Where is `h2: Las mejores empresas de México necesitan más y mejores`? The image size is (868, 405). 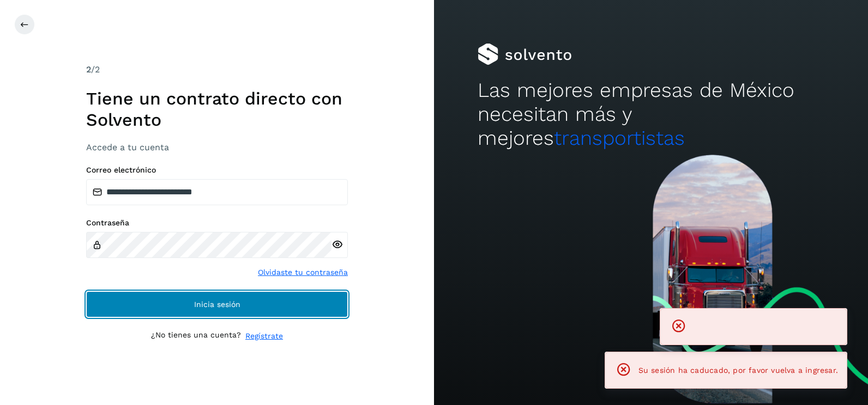
h2: Las mejores empresas de México necesitan más y mejores is located at coordinates (651, 114).